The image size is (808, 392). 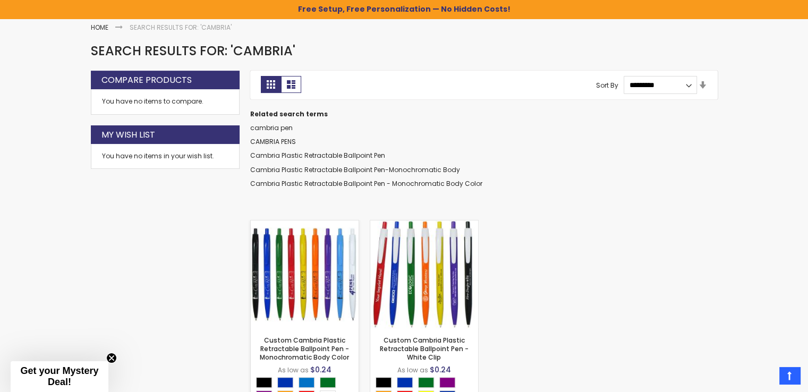 What do you see at coordinates (271, 85) in the screenshot?
I see `strong: Grid` at bounding box center [271, 85].